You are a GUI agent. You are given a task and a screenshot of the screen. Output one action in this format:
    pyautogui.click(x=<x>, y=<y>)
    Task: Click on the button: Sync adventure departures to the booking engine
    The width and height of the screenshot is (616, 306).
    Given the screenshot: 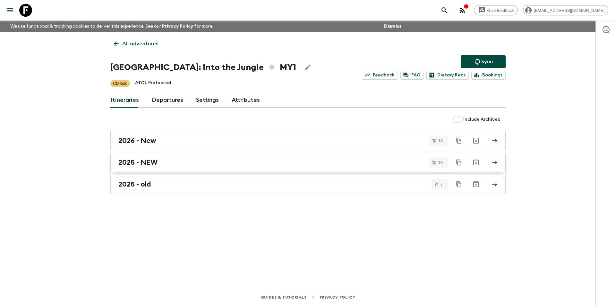 What is the action you would take?
    pyautogui.click(x=484, y=62)
    